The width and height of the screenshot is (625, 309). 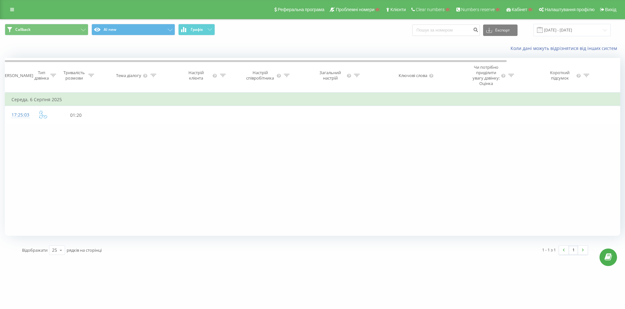 I want to click on span: Вихід, so click(x=610, y=10).